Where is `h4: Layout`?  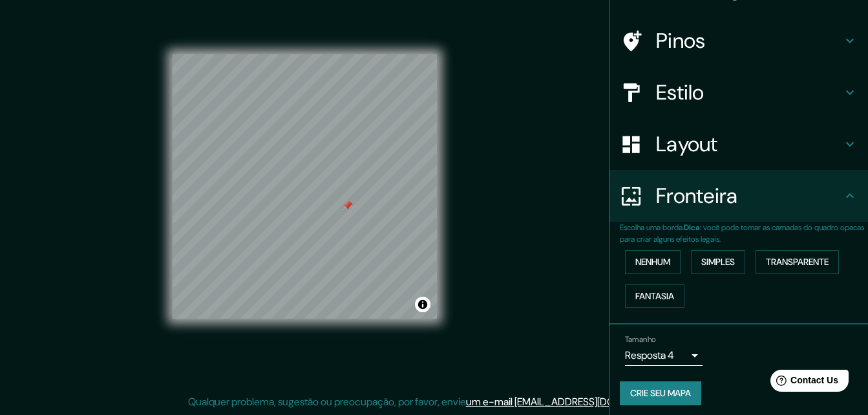
h4: Layout is located at coordinates (749, 144).